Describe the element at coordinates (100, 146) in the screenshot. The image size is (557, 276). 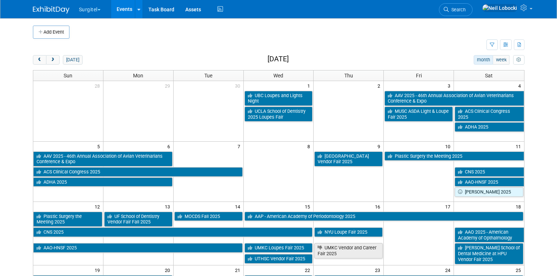
I see `span: 5` at that location.